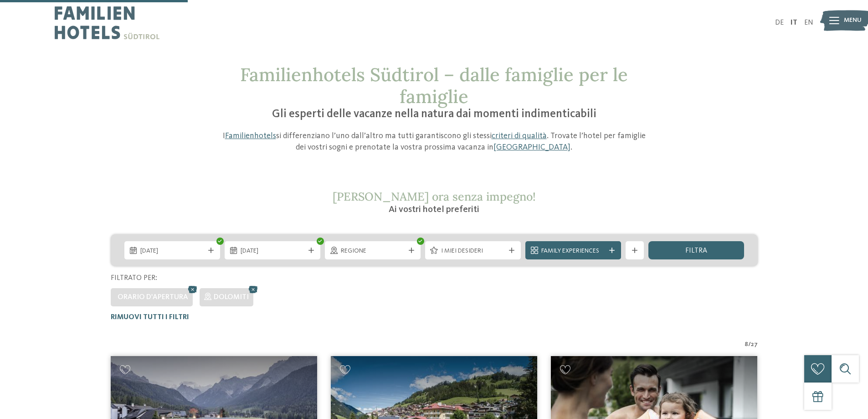  I want to click on span: 8, so click(746, 345).